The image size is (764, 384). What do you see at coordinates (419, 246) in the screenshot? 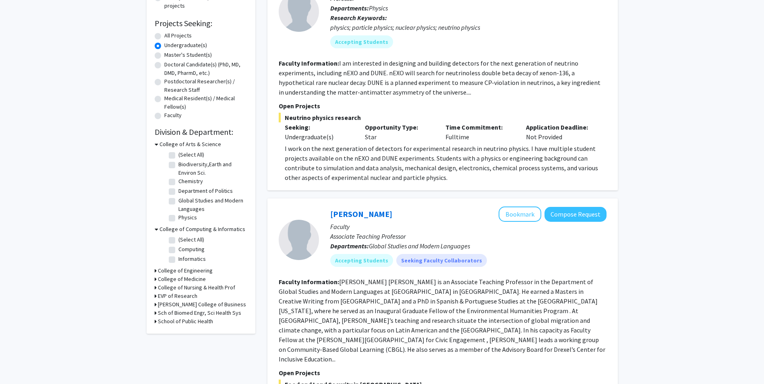
I see `span: Global Studies and Modern Languages` at bounding box center [419, 246].